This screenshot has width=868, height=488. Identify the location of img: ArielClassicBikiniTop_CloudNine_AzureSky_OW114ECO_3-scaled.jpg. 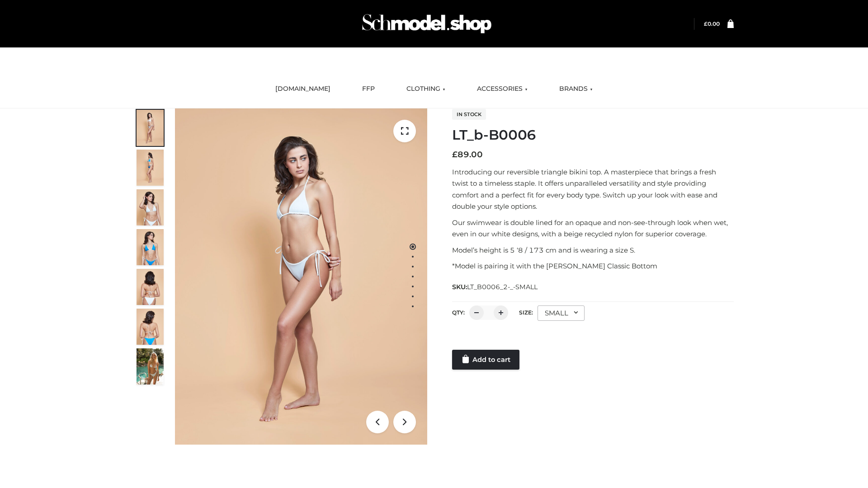
(150, 207).